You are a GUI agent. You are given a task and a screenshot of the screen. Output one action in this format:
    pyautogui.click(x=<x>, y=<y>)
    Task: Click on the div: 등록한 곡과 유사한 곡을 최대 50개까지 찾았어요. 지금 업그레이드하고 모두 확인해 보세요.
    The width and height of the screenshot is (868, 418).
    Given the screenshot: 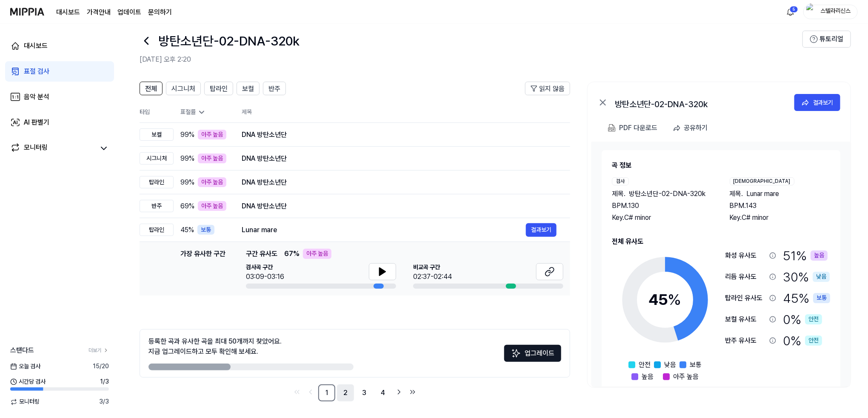 What is the action you would take?
    pyautogui.click(x=215, y=347)
    